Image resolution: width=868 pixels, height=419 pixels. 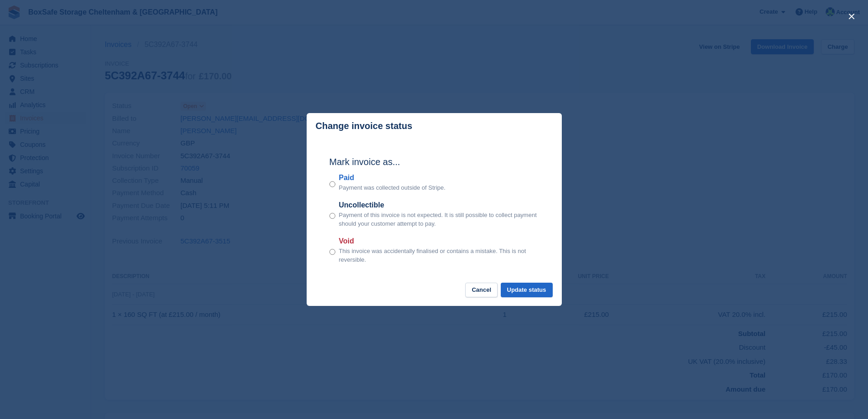 What do you see at coordinates (393, 188) in the screenshot?
I see `p: Payment was collected outside of Stripe.` at bounding box center [393, 188].